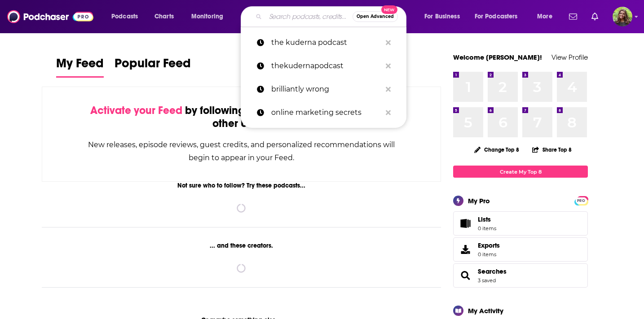  I want to click on div: My Activity, so click(486, 311).